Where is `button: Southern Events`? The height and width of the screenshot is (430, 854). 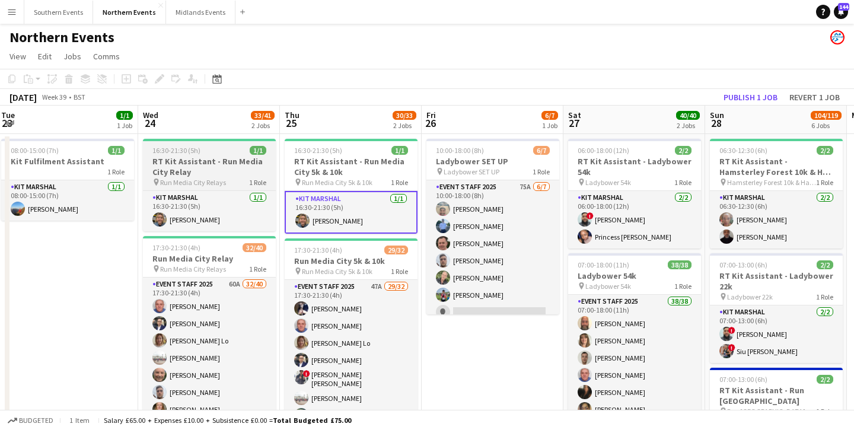 button: Southern Events is located at coordinates (59, 12).